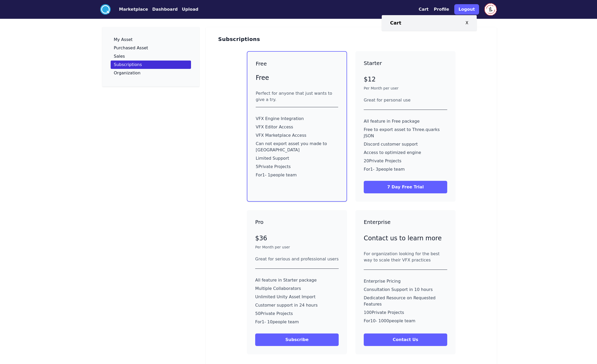  I want to click on p: Multiple Collaborators, so click(297, 289).